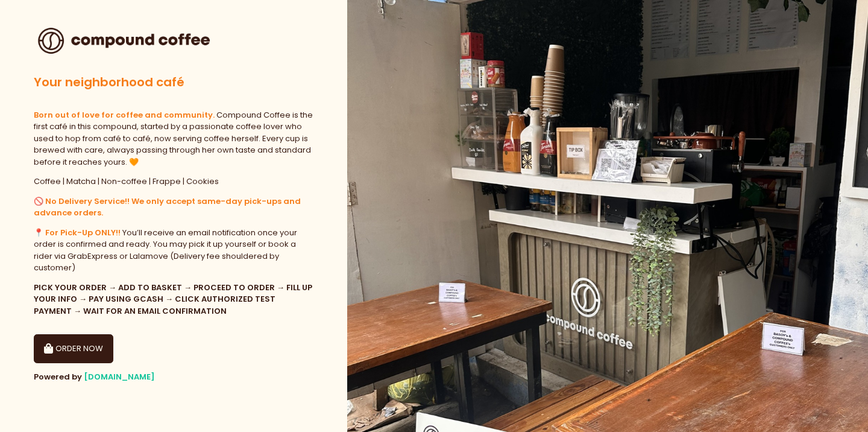 Image resolution: width=868 pixels, height=432 pixels. I want to click on div: You’ll receive an email notification once your order is confirmed and ready. You may pick it up y..., so click(174, 251).